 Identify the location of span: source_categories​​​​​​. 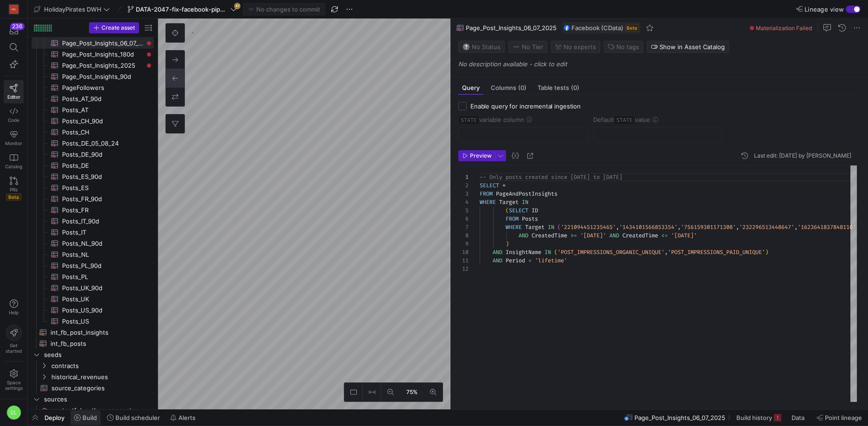
(97, 388).